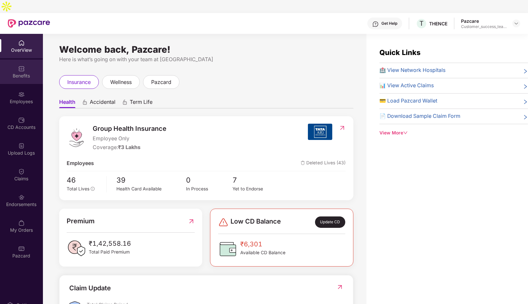  Describe the element at coordinates (21, 197) in the screenshot. I see `img: svg+xml;base64,PHN2ZyBpZD0iRW5kb3JzZW1lbnRzIiB4bWxucz0iaHR0cDovL3d3dy53My5vcmcvMjAwMC9zdmciIHdpZH...` at that location.